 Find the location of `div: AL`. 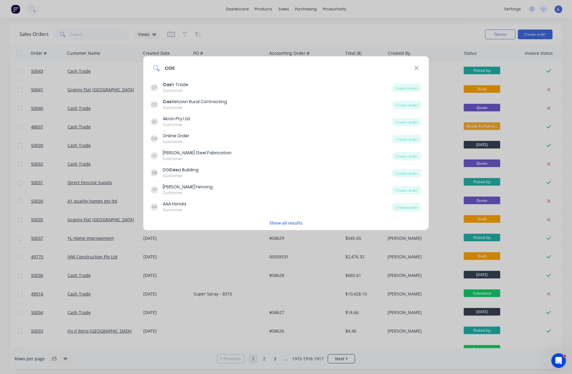

div: AL is located at coordinates (154, 122).